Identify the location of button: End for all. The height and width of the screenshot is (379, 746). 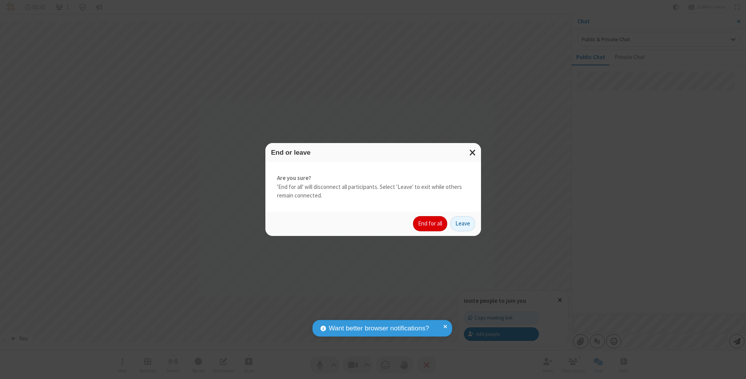
(430, 224).